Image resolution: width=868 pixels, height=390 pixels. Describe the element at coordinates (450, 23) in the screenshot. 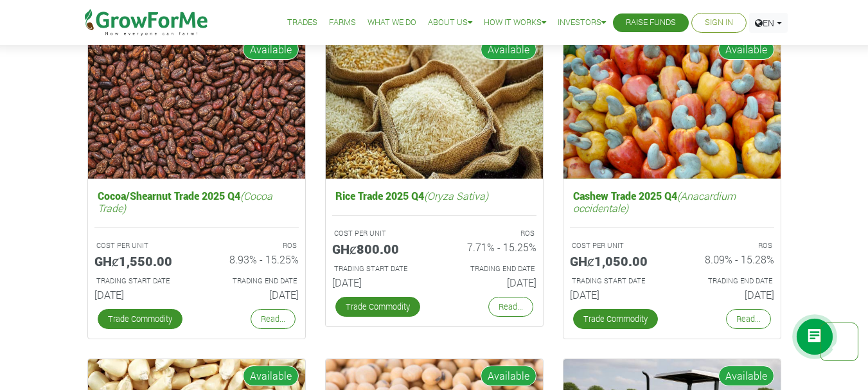

I see `a: About Us` at that location.